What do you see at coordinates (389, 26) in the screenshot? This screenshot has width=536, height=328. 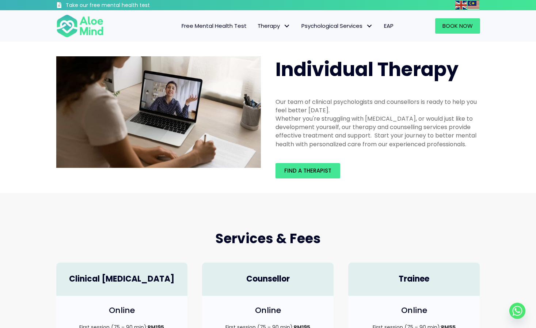 I see `a: EAP` at bounding box center [389, 26].